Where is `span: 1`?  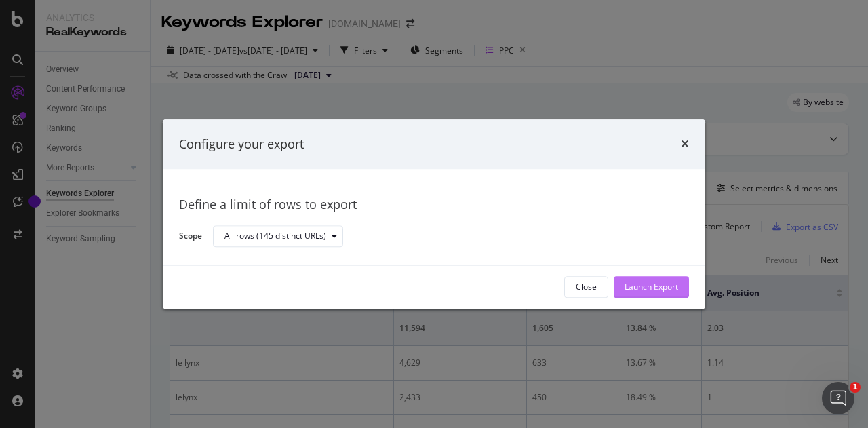 span: 1 is located at coordinates (856, 387).